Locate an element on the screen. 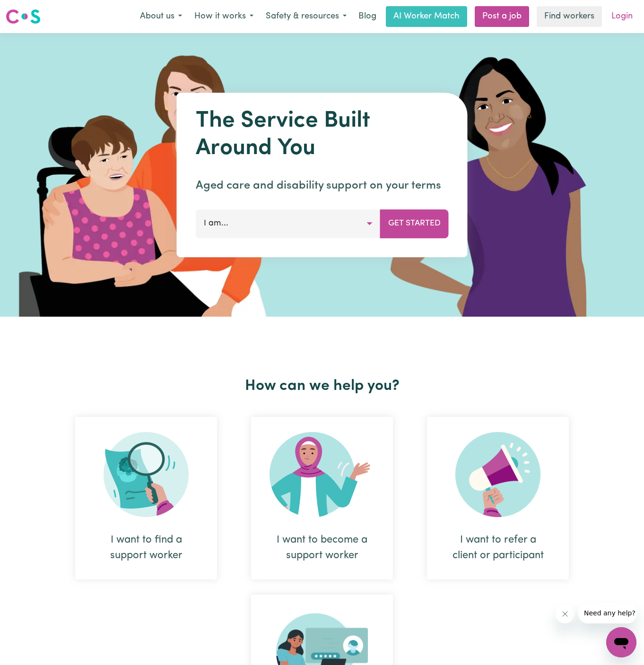  img: Refer is located at coordinates (498, 475).